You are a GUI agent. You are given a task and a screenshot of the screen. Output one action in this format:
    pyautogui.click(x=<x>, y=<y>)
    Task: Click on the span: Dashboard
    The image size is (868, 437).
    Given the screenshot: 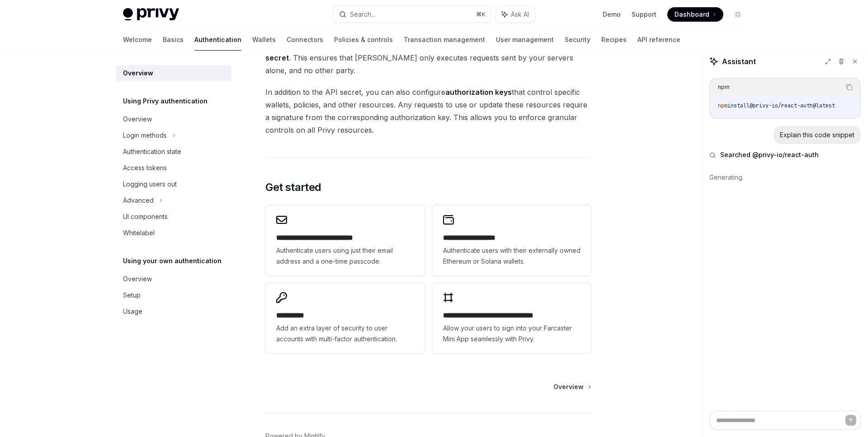 What is the action you would take?
    pyautogui.click(x=691, y=15)
    